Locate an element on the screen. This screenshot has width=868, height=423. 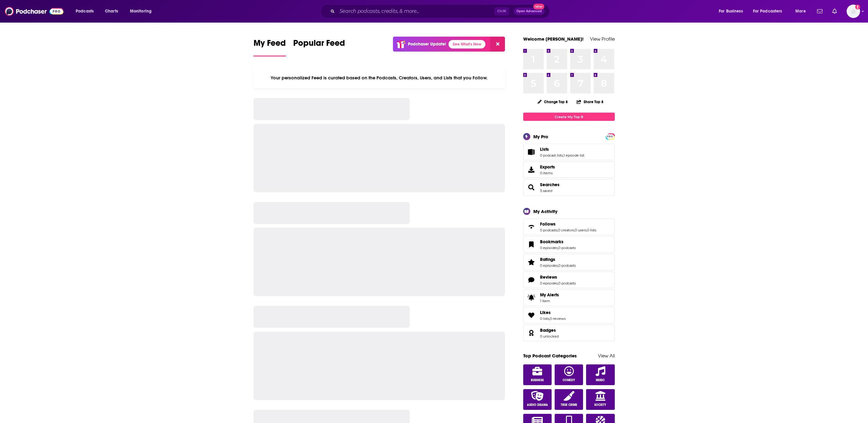
a: 0 users is located at coordinates (581, 230).